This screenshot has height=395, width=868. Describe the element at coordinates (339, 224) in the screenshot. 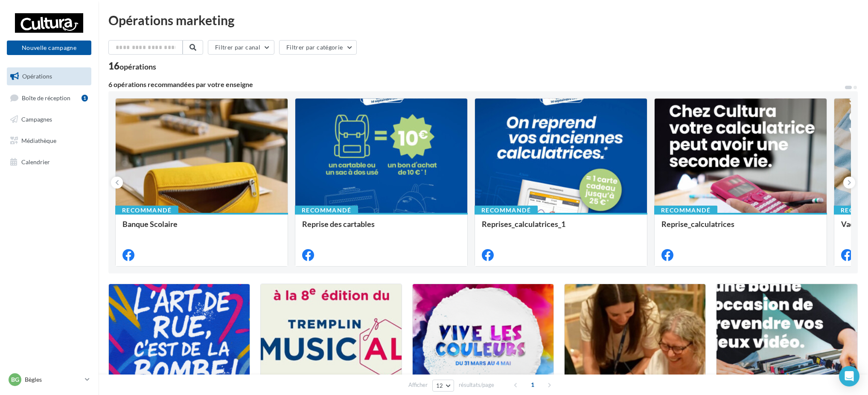

I see `span: Reprise des cartables` at that location.